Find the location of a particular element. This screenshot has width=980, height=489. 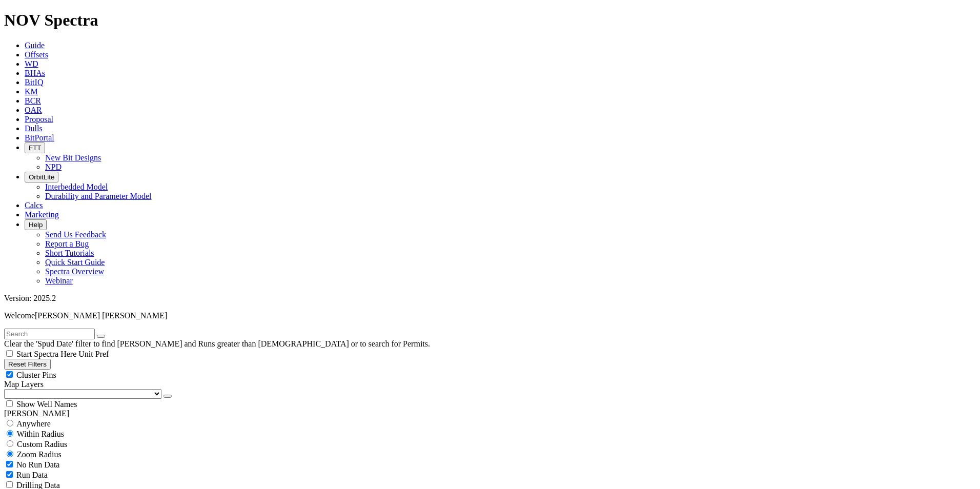

span: Custom Radius is located at coordinates (42, 444).